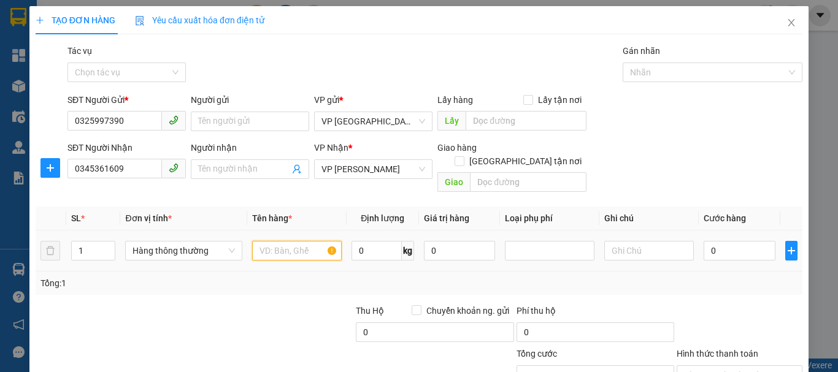 The height and width of the screenshot is (372, 838). I want to click on th: Ghi chú, so click(649, 218).